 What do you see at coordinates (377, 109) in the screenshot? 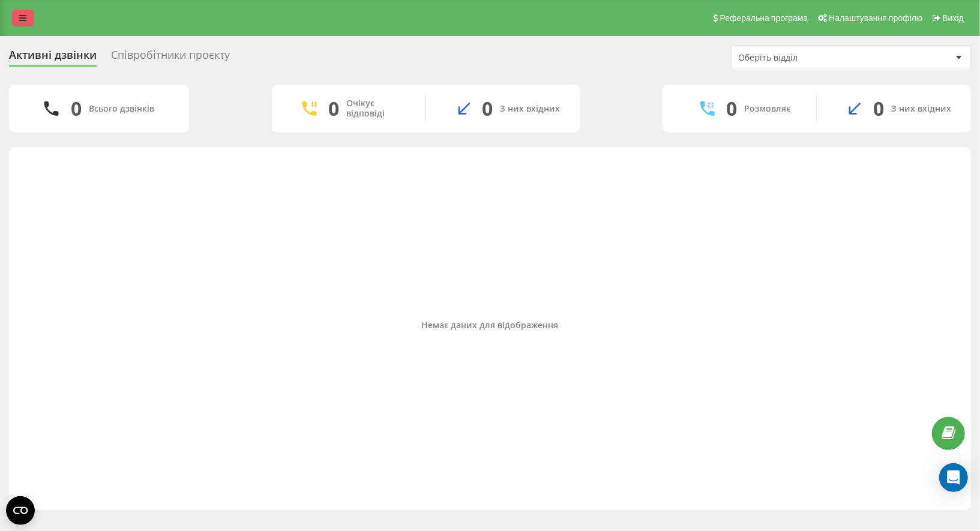
I see `div: Очікує відповіді` at bounding box center [377, 109].